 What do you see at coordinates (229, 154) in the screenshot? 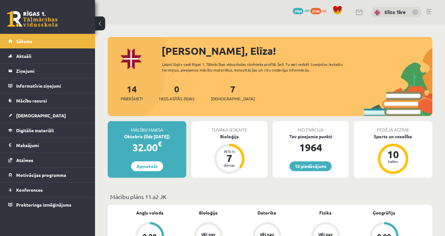
I see `a: Bioloģija Atlicis 7 dienas` at bounding box center [229, 154].